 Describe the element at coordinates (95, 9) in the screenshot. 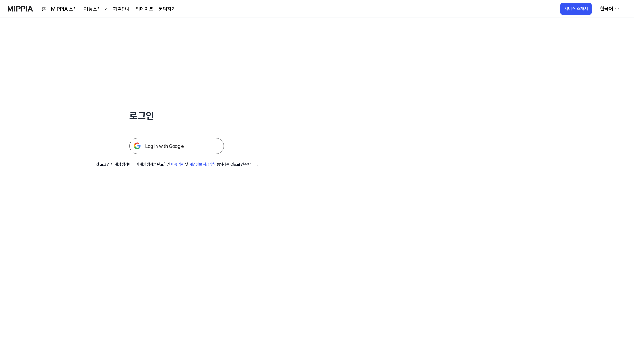

I see `button: 기능소개` at that location.